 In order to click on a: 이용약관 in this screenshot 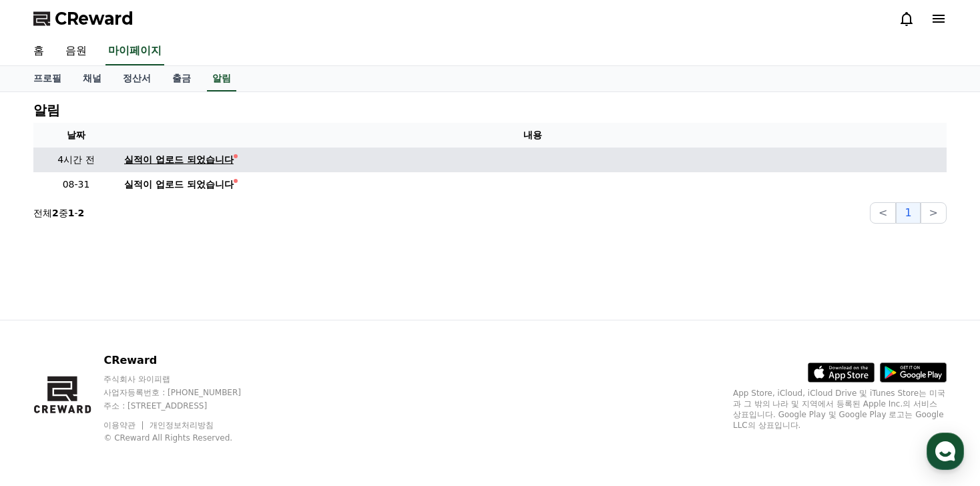, I will do `click(124, 425)`.